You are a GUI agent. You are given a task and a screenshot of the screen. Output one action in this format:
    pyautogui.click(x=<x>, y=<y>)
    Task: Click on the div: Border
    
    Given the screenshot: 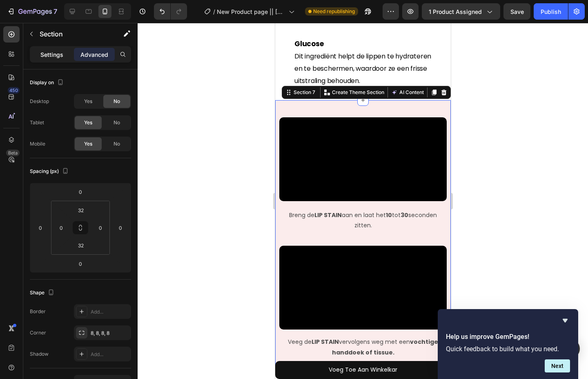 What is the action you would take?
    pyautogui.click(x=38, y=311)
    